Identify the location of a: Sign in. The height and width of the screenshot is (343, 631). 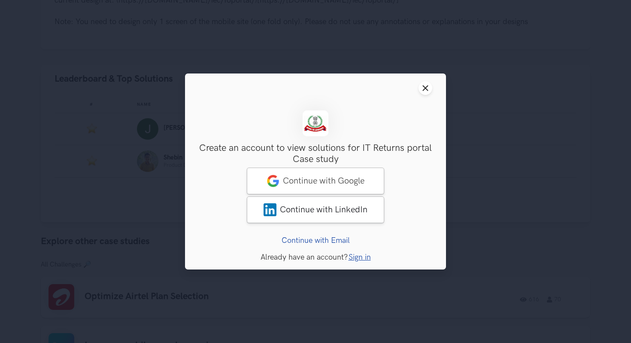
(360, 257).